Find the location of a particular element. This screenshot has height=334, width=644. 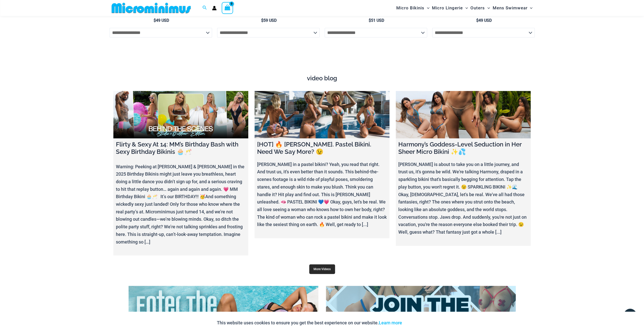

a: Mens SwimwearMenu ToggleMenu Toggle is located at coordinates (513, 8).